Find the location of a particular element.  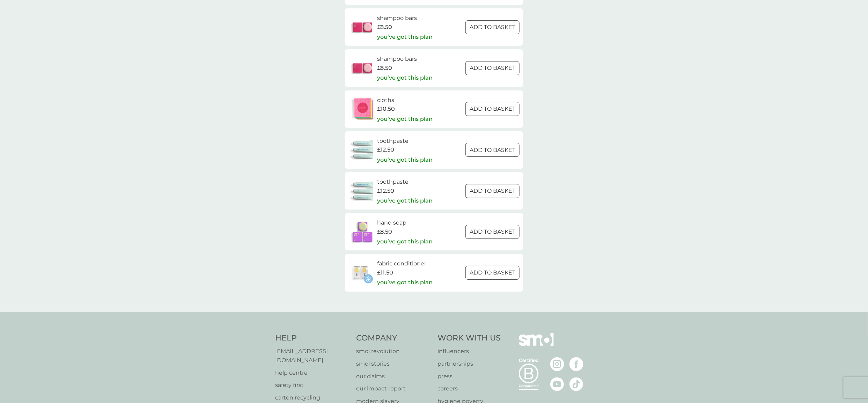

h4: Work With Us is located at coordinates (469, 338).